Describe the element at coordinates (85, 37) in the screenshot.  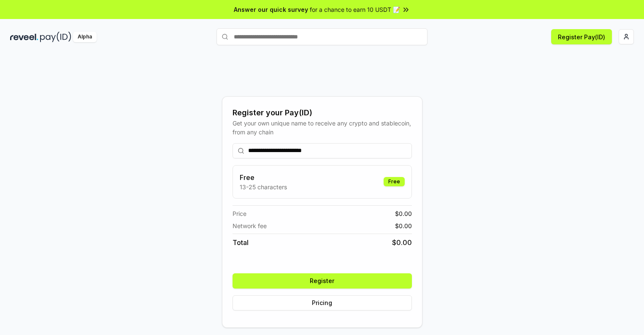
I see `div: Alpha` at that location.